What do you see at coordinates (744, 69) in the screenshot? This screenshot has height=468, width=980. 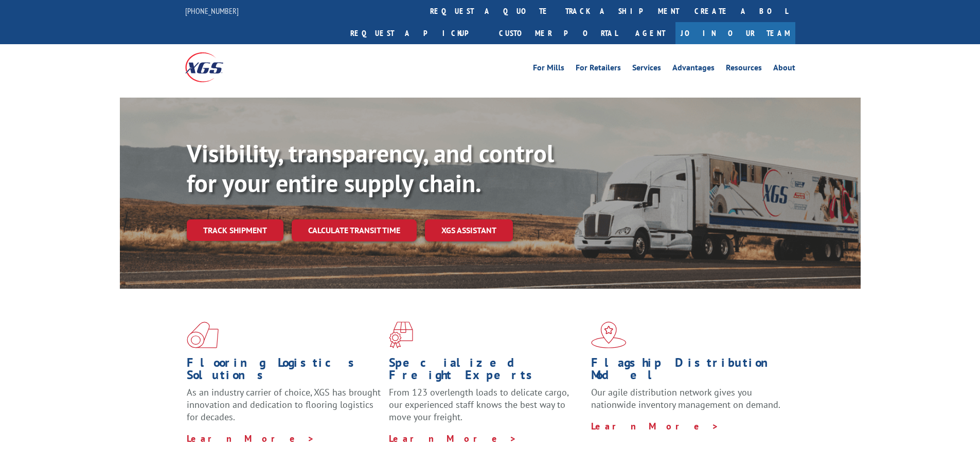 I see `a: Resources` at bounding box center [744, 69].